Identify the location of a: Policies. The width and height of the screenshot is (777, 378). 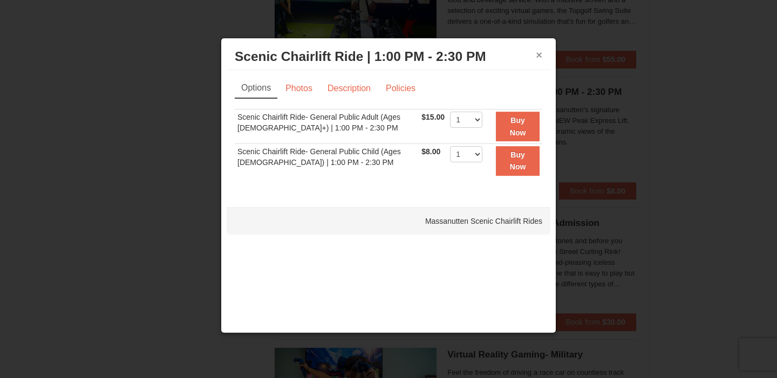
(400, 88).